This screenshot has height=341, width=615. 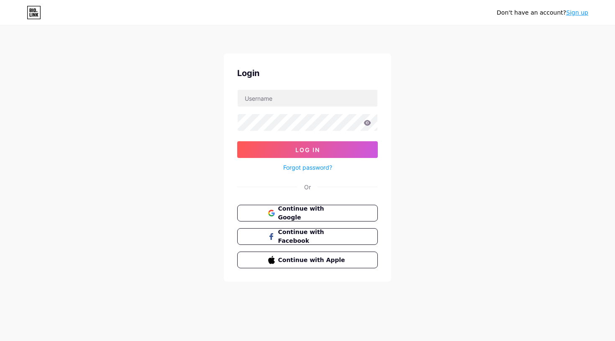 What do you see at coordinates (312, 213) in the screenshot?
I see `span: Continue with Google` at bounding box center [312, 213].